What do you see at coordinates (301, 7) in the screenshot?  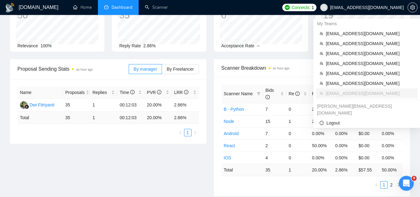 I see `span: Connects:` at bounding box center [301, 7].